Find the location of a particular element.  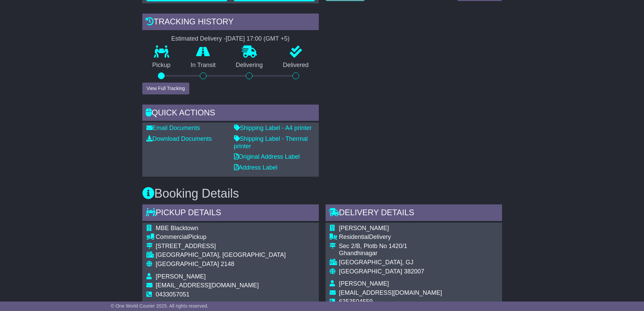

a: Address Label is located at coordinates (255, 167).